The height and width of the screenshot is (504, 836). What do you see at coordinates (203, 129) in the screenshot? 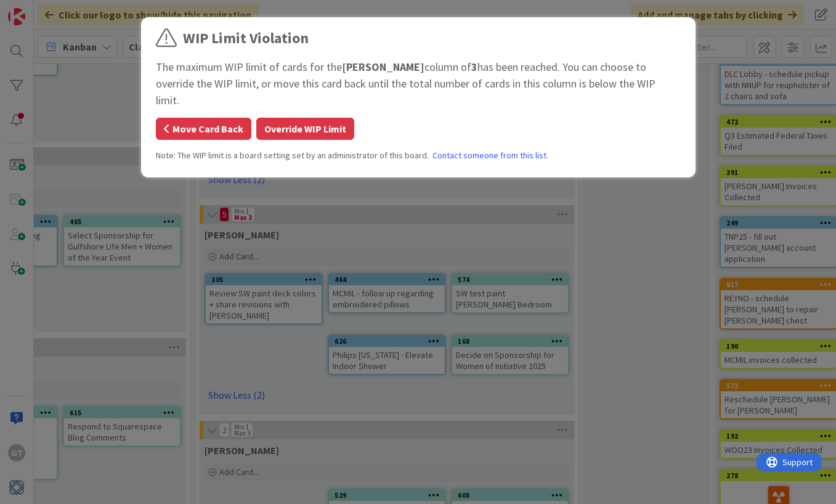
I see `button: Move Card Back` at bounding box center [203, 129].